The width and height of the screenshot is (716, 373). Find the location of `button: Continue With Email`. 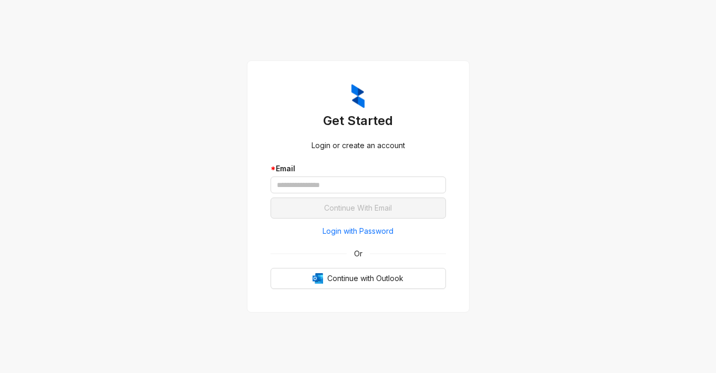

button: Continue With Email is located at coordinates (358, 208).